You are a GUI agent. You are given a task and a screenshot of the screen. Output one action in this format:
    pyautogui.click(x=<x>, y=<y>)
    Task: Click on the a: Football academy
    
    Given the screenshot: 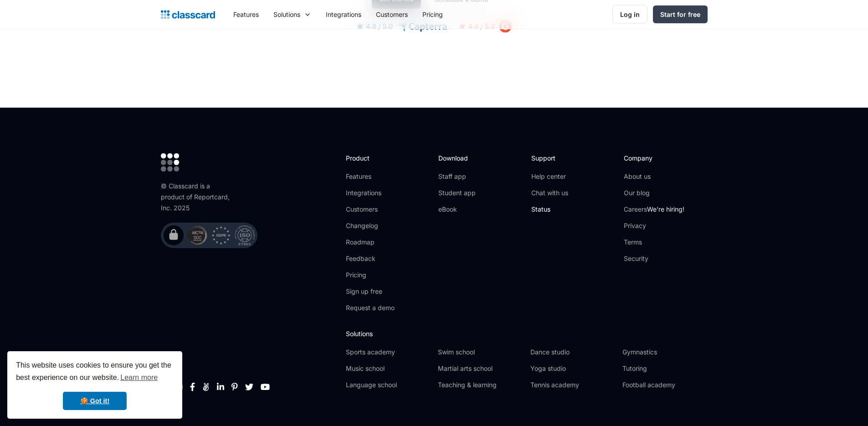 What is the action you would take?
    pyautogui.click(x=665, y=385)
    